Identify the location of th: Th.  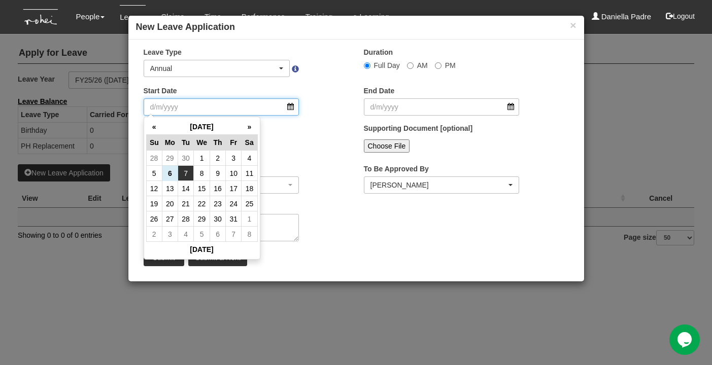
(218, 143).